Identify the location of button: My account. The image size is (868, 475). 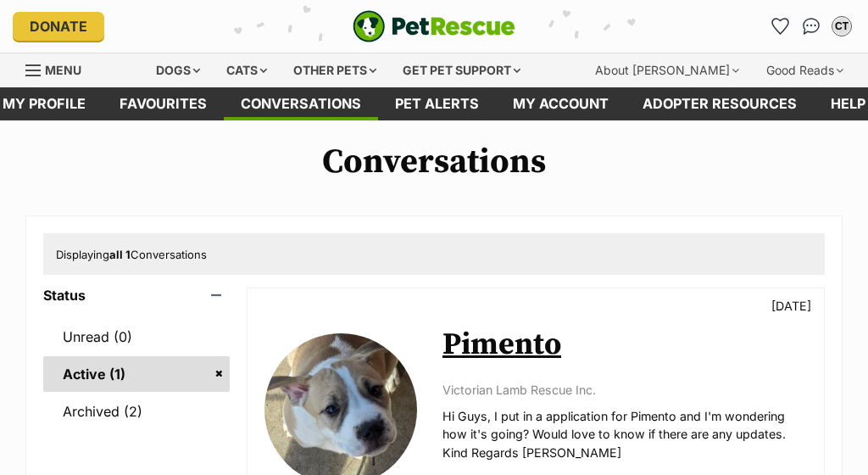
(842, 26).